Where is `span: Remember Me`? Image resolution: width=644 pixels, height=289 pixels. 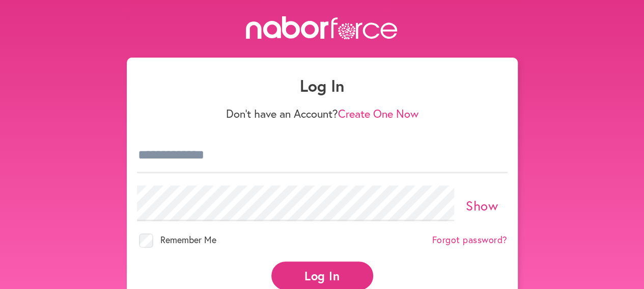 span: Remember Me is located at coordinates (189, 240).